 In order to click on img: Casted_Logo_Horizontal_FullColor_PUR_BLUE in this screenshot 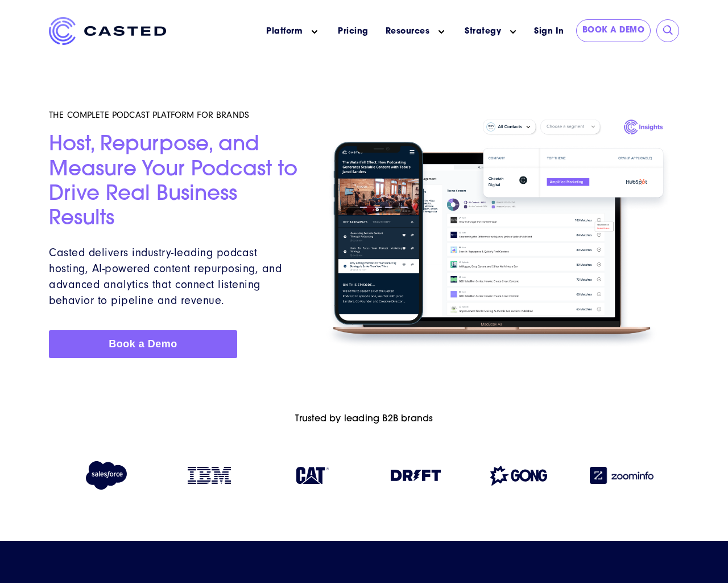, I will do `click(108, 31)`.